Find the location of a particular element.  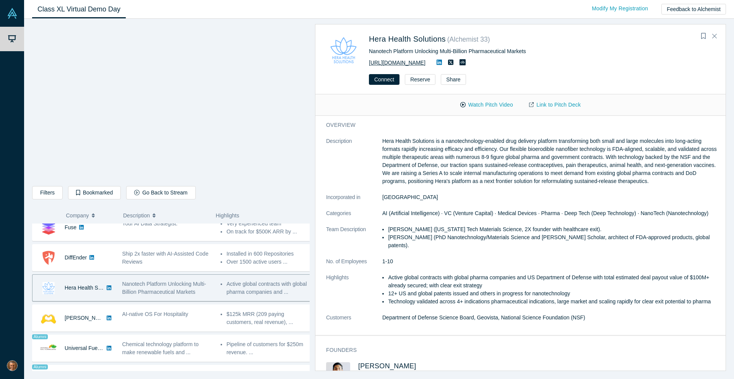

span: Your AI Data Strategist. is located at coordinates (150, 224).